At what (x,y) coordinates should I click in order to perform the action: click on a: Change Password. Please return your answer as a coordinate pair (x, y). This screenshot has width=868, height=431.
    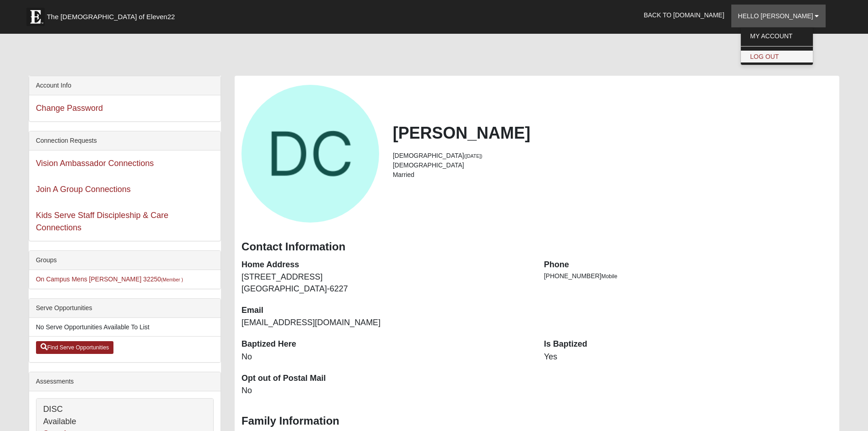
    Looking at the image, I should click on (69, 108).